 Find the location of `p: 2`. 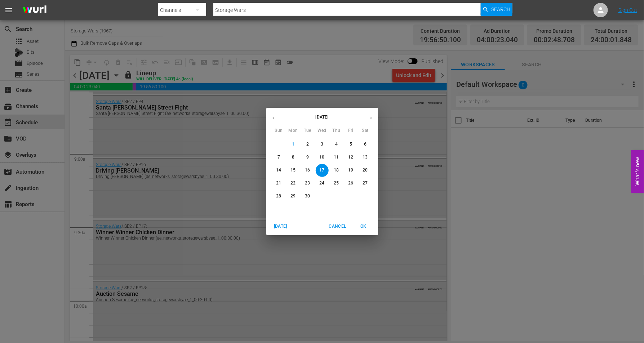

p: 2 is located at coordinates (307, 144).